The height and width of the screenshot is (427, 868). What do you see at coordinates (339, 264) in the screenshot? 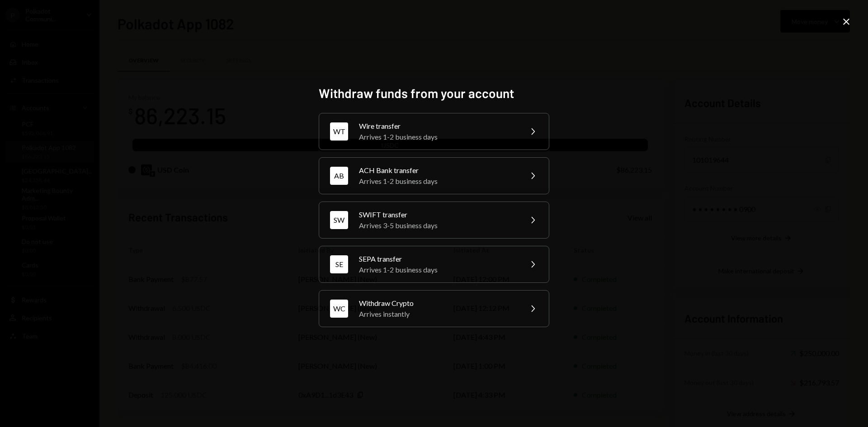
I see `div: SE` at bounding box center [339, 264].